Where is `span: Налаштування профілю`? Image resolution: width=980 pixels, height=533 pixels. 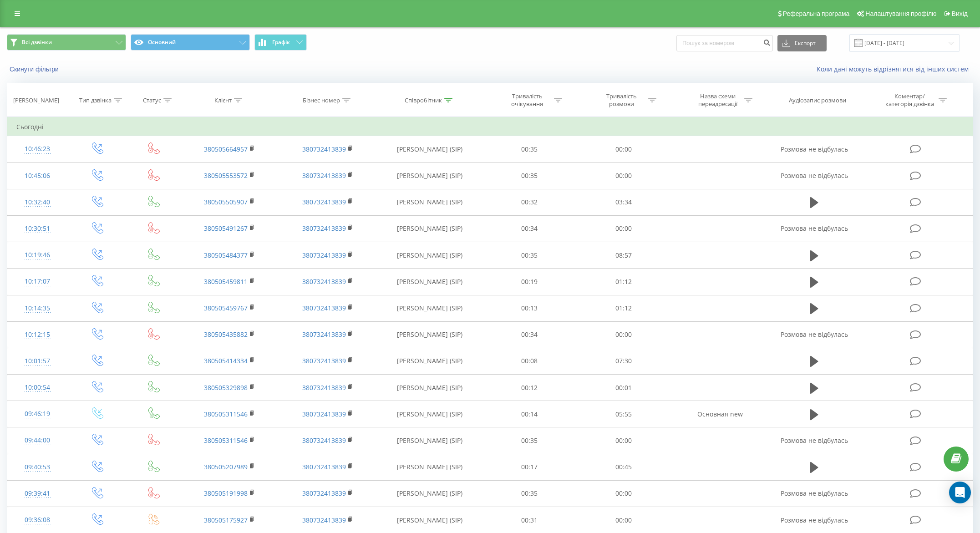
span: Налаштування профілю is located at coordinates (901, 14).